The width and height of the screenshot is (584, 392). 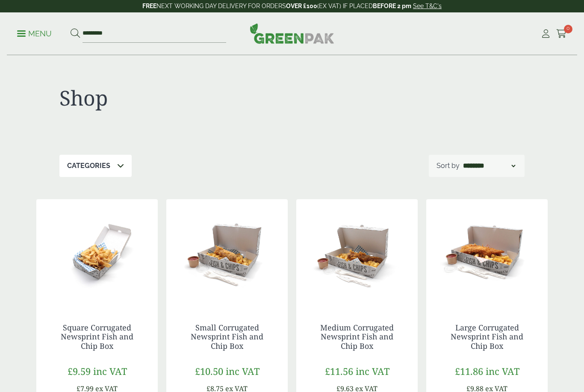 I want to click on img: Medium - Corrugated Newsprint Fish & Chips Box with Food Variant 2, so click(x=357, y=253).